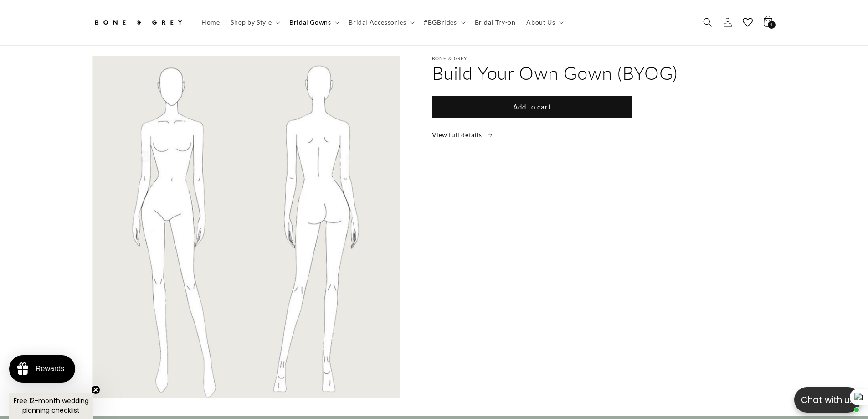 This screenshot has height=419, width=868. What do you see at coordinates (138, 23) in the screenshot?
I see `img: Bone and Grey Bridal` at bounding box center [138, 23].